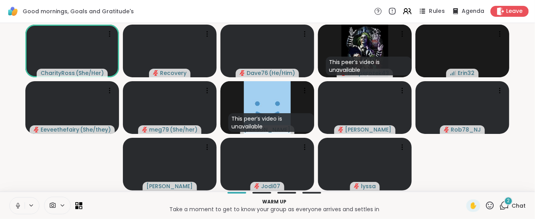  I want to click on img: ShareWell Logomark, so click(13, 11).